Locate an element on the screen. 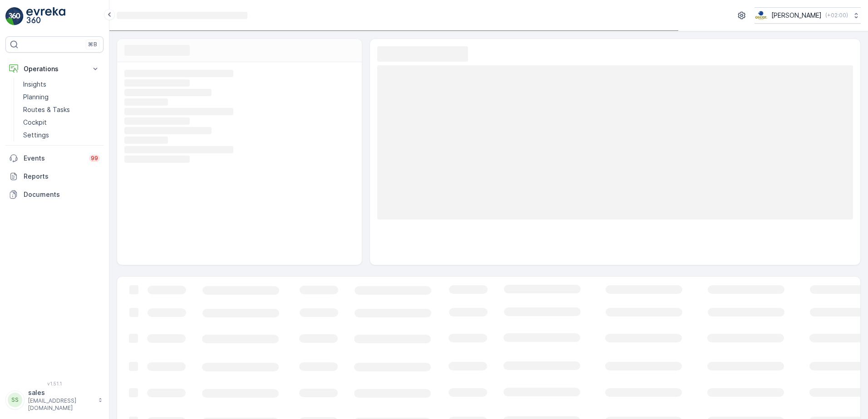 This screenshot has width=868, height=419. p: Routes & Tasks is located at coordinates (46, 110).